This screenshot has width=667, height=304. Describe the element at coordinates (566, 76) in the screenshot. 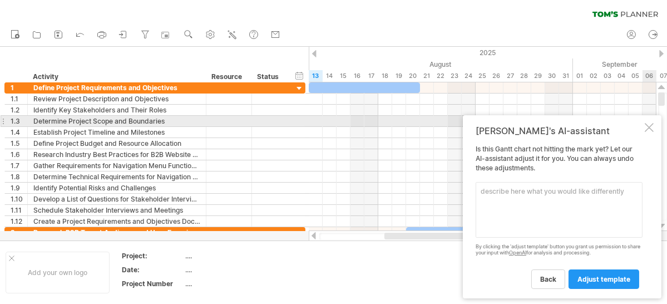

I see `div: Sunday, 31 August 2025` at that location.